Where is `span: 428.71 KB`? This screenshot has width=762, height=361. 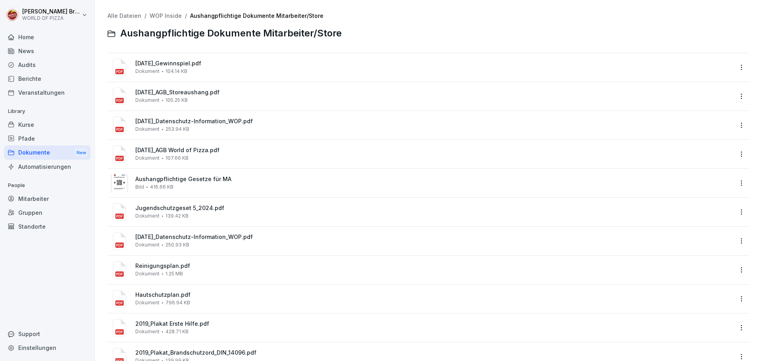 span: 428.71 KB is located at coordinates (177, 332).